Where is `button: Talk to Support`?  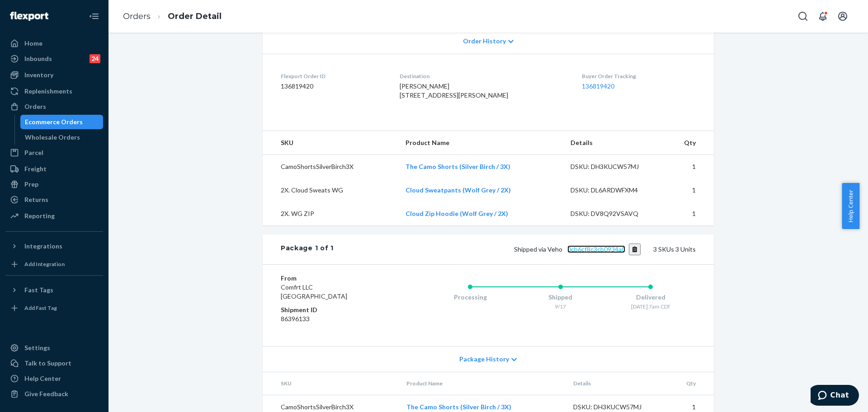 button: Talk to Support is located at coordinates (54, 363).